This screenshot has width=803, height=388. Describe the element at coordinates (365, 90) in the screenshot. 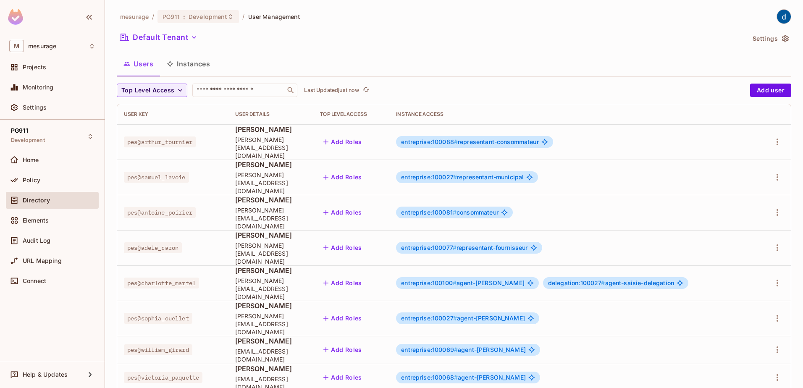

I see `span: Click to refresh data` at that location.